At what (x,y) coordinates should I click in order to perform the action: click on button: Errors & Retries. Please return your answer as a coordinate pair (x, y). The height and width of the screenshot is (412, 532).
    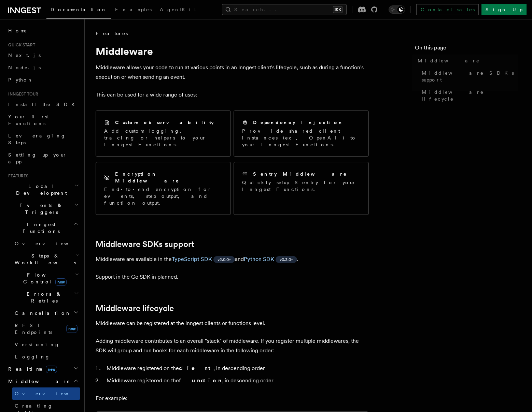
    Looking at the image, I should click on (46, 297).